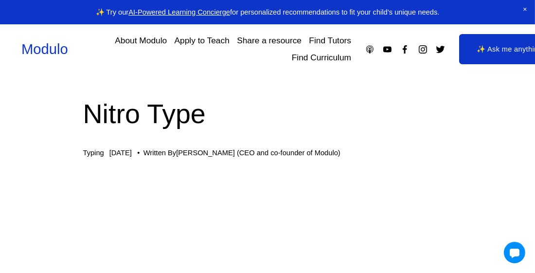 Image resolution: width=535 pixels, height=273 pixels. What do you see at coordinates (404, 49) in the screenshot?
I see `a: Facebook` at bounding box center [404, 49].